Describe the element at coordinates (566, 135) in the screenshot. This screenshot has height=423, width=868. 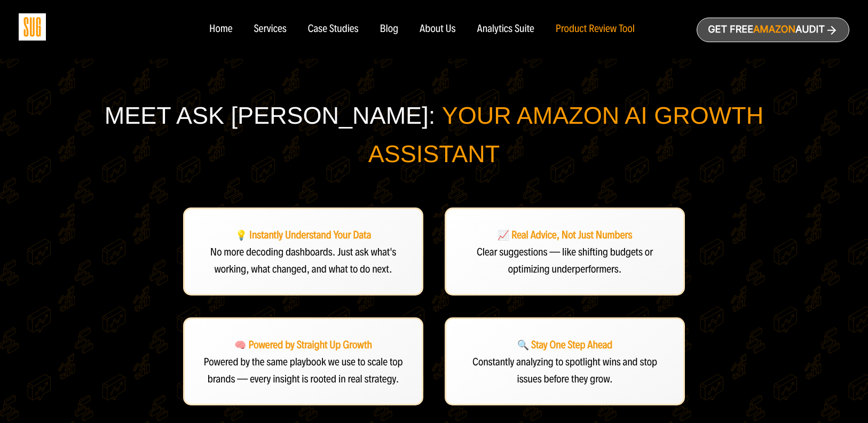
I see `span: Your Amazon AI Growth Assistant` at that location.